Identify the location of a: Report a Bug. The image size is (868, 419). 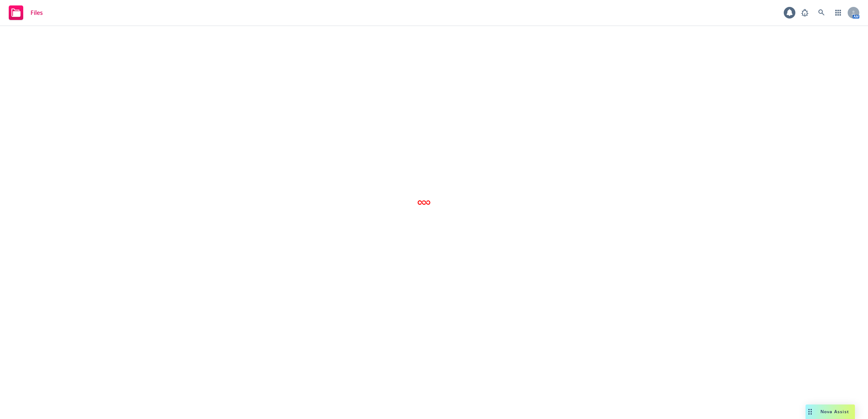
(805, 12).